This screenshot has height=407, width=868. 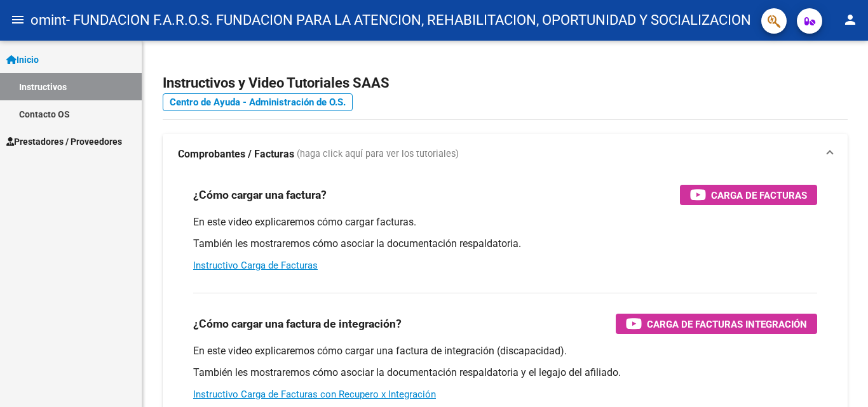 What do you see at coordinates (18, 20) in the screenshot?
I see `mat-icon: menu` at bounding box center [18, 20].